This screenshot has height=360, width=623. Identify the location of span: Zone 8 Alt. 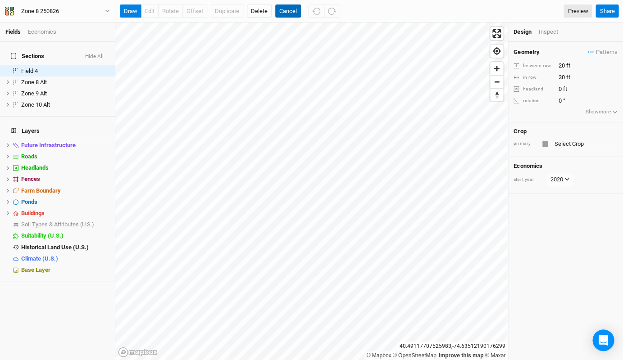
(34, 82).